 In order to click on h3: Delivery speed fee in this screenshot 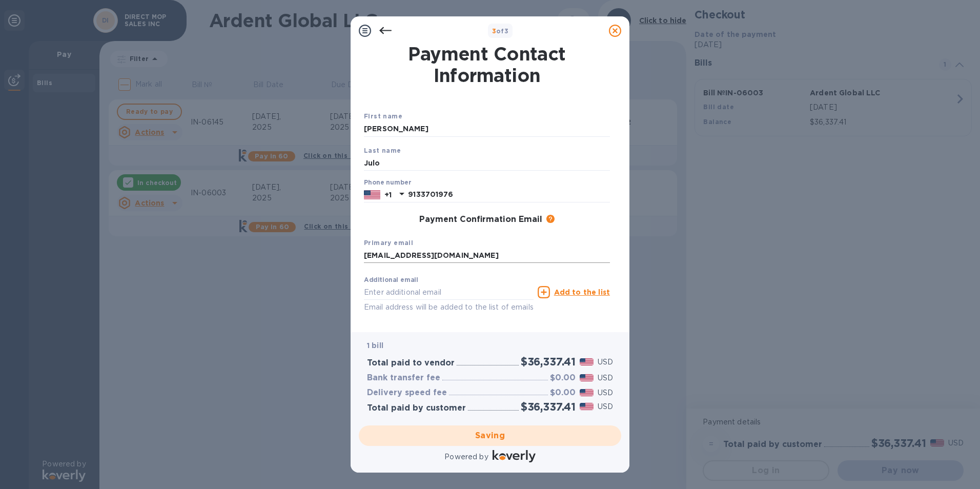, I will do `click(407, 393)`.